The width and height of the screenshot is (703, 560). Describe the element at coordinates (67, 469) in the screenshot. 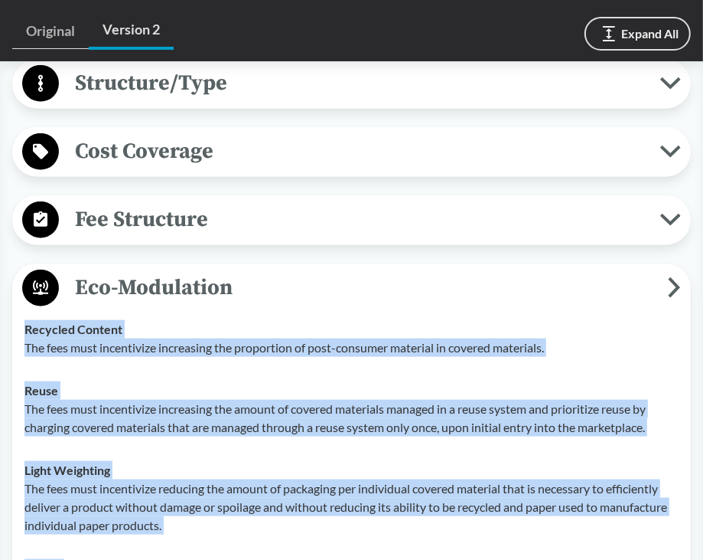

I see `strong: Light Weighting` at that location.